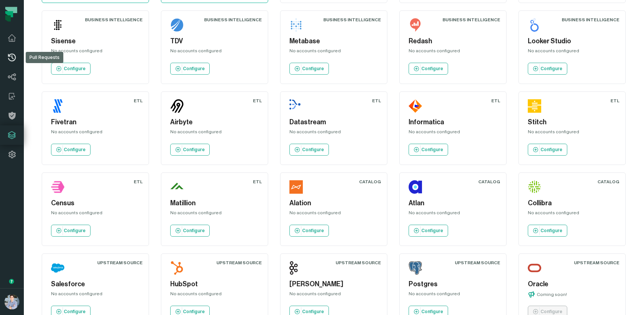 Image resolution: width=644 pixels, height=315 pixels. I want to click on img: Alation, so click(296, 187).